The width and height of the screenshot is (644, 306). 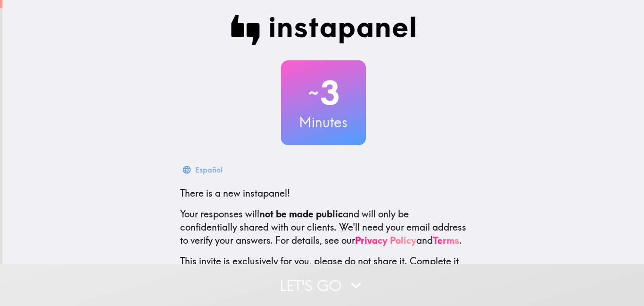 I want to click on span: There is a new instapanel!, so click(x=234, y=193).